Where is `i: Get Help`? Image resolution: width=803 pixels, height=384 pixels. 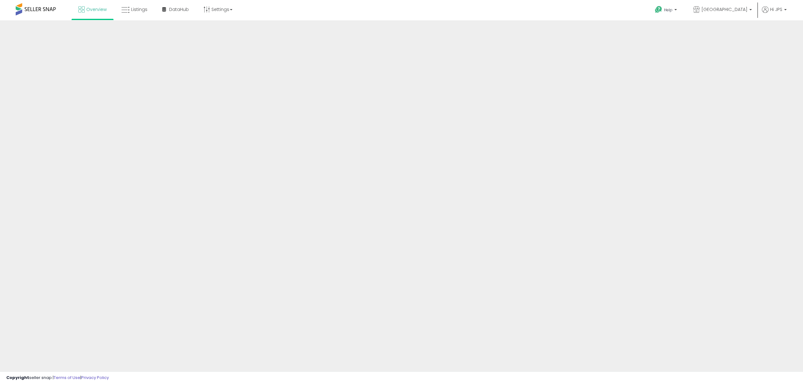
i: Get Help is located at coordinates (658, 9).